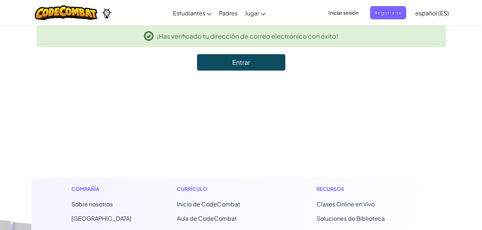  I want to click on a: Entrar, so click(241, 62).